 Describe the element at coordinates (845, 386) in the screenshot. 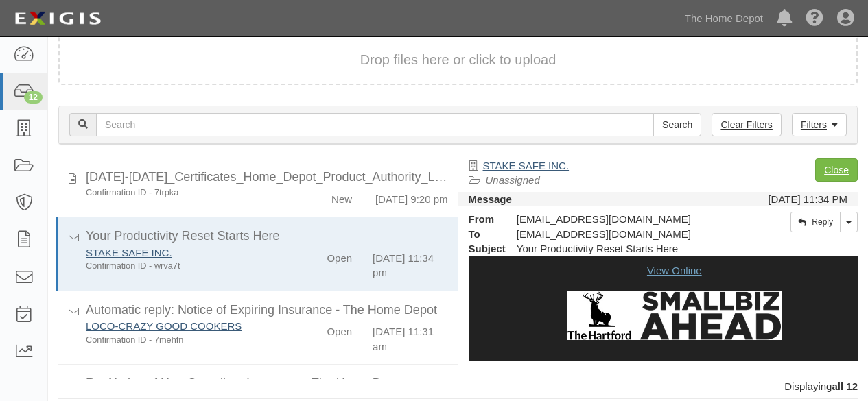

I see `b: all 12` at that location.